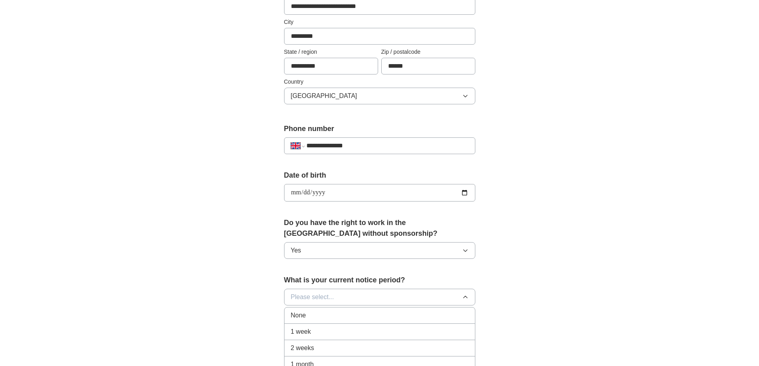 The height and width of the screenshot is (366, 759). Describe the element at coordinates (312, 297) in the screenshot. I see `span: Please select...` at that location.